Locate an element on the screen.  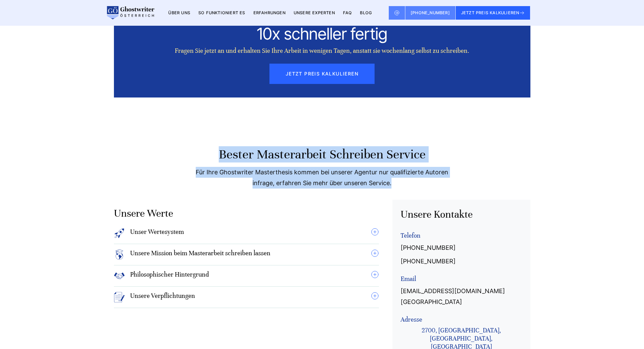
h4: Unser Wertesystem is located at coordinates (157, 233).